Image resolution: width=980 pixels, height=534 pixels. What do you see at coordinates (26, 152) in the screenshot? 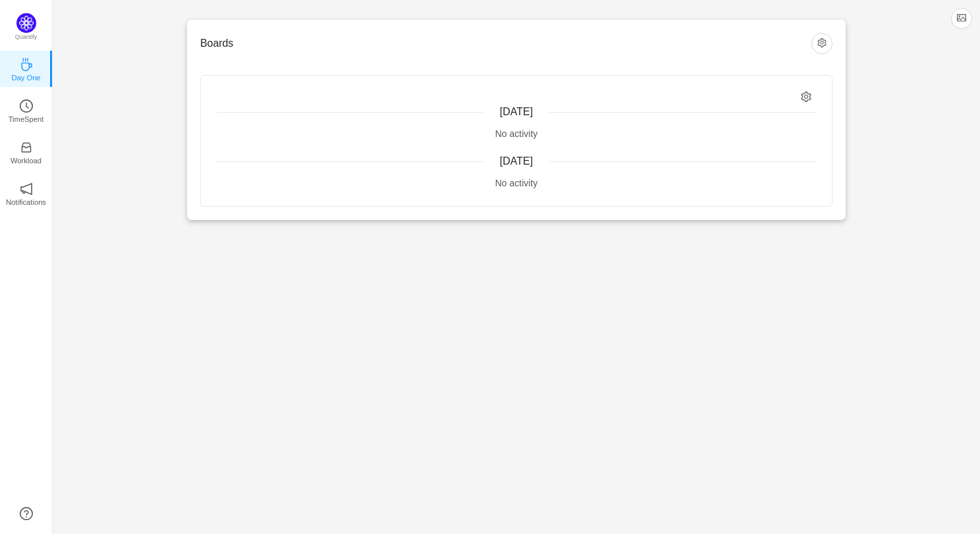
I see `a: icon: inboxWorkload` at bounding box center [26, 152].